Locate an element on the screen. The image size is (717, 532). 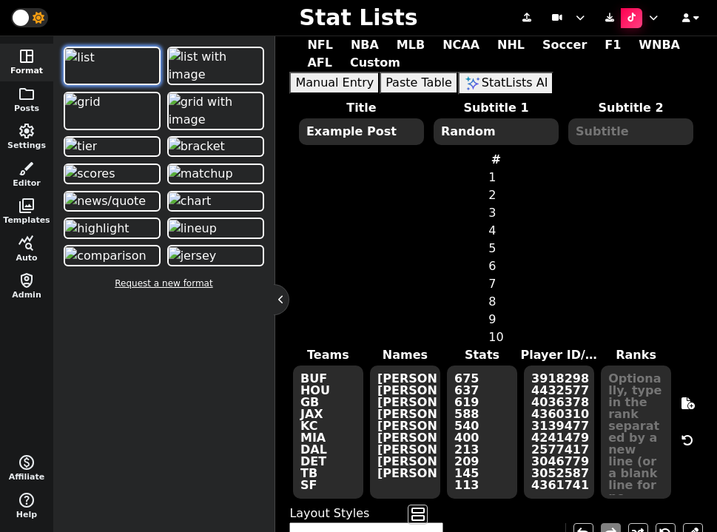
h1: Stat Lists is located at coordinates (358, 18).